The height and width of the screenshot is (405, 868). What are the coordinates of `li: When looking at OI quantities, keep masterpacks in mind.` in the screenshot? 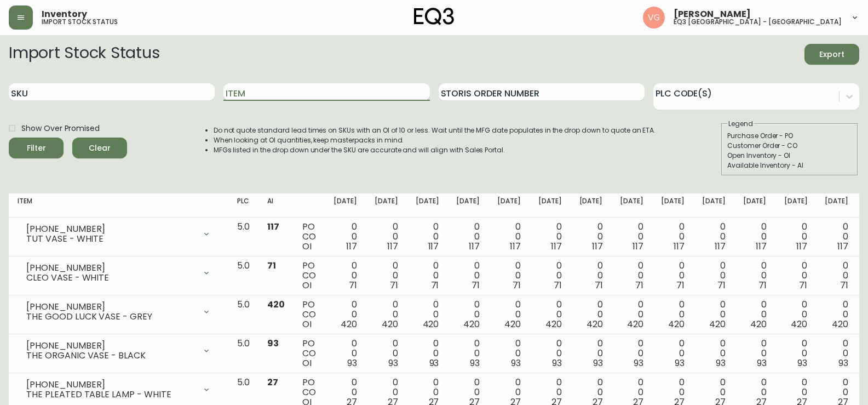 It's located at (435, 140).